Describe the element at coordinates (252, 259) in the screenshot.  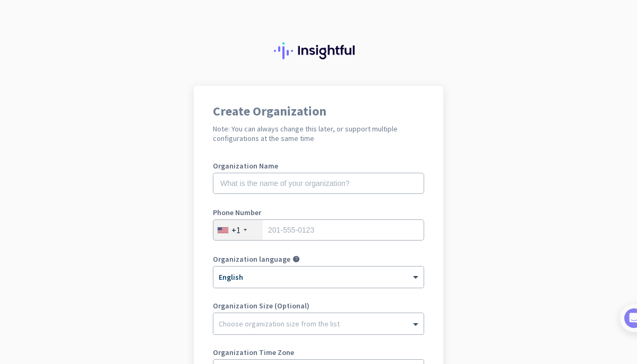
I see `label: Organization language` at that location.